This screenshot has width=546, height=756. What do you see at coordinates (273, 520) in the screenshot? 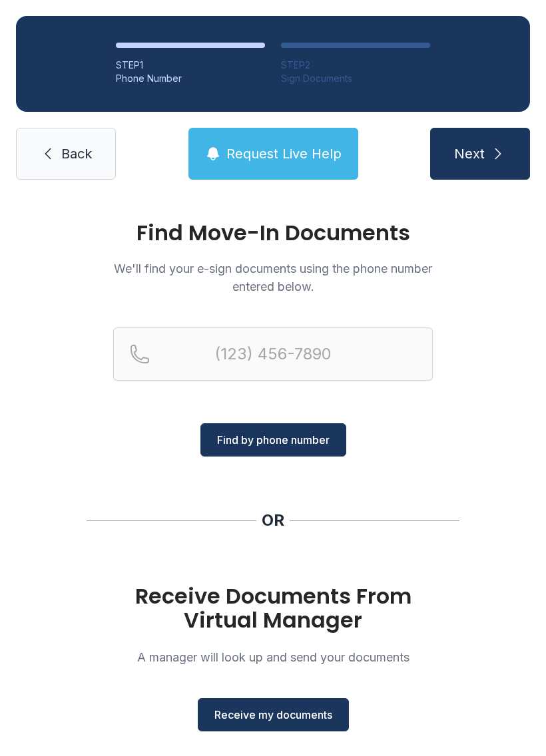
I see `div: OR` at bounding box center [273, 520].